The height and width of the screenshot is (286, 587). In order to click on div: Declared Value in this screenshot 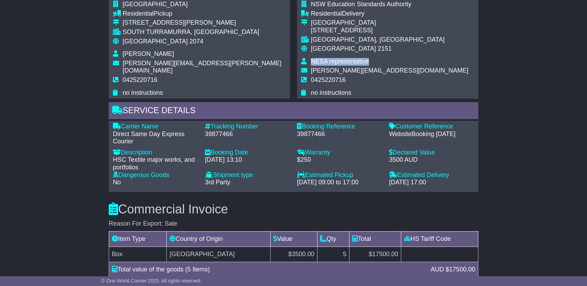, I will do `click(431, 153)`.